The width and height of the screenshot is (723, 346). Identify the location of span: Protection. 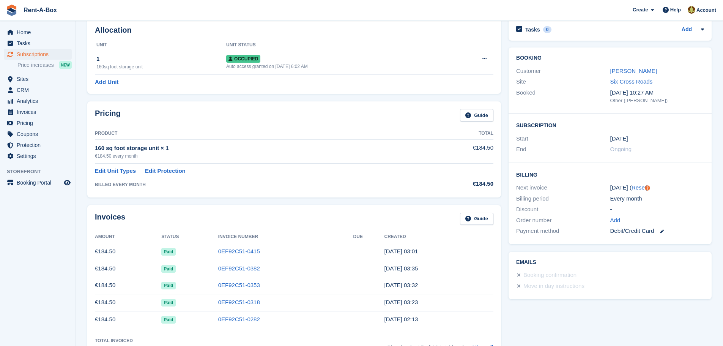
(39, 145).